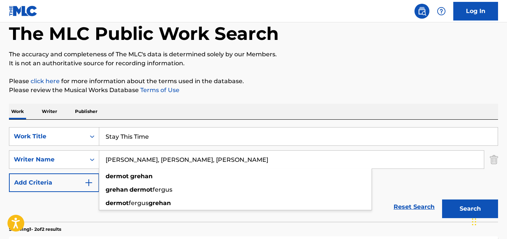  What do you see at coordinates (86, 111) in the screenshot?
I see `p: Publisher` at bounding box center [86, 111].